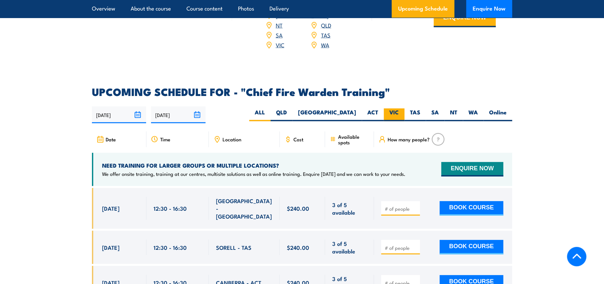 The height and width of the screenshot is (284, 604). What do you see at coordinates (254, 174) in the screenshot?
I see `p: We offer onsite training, training at our centres, multisite solutions as well as online training...` at bounding box center [254, 174].